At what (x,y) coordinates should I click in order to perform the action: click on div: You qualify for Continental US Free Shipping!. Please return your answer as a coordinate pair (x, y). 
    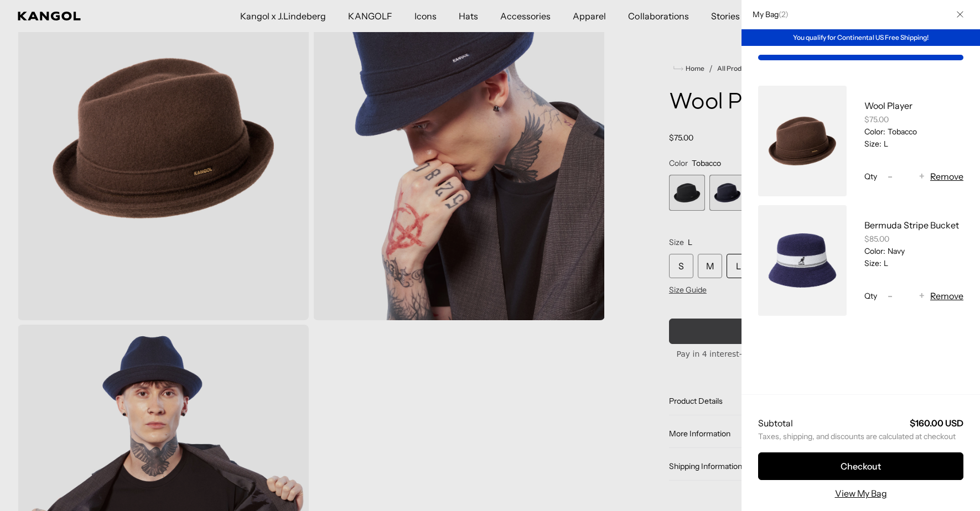
    Looking at the image, I should click on (860, 37).